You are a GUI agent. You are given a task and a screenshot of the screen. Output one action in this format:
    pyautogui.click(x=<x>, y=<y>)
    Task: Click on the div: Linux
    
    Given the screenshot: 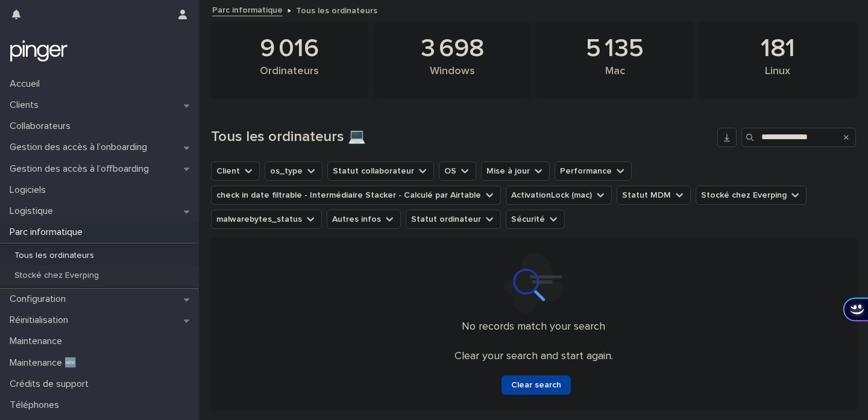 What is the action you would take?
    pyautogui.click(x=778, y=78)
    